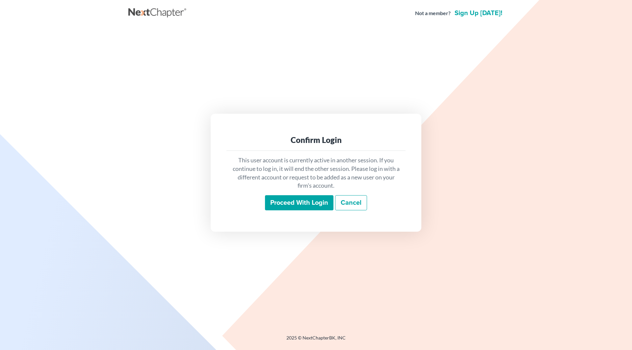  I want to click on a: Cancel, so click(351, 203).